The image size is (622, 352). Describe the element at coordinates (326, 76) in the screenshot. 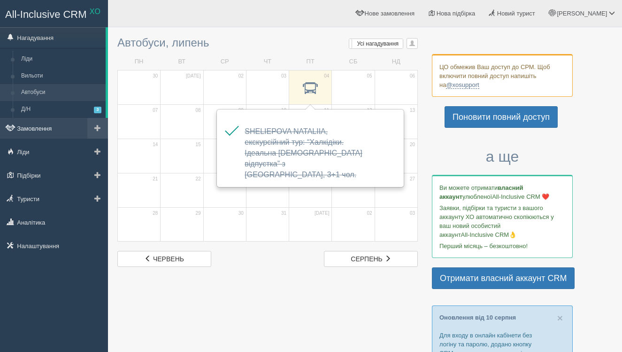

I see `span: 04` at that location.